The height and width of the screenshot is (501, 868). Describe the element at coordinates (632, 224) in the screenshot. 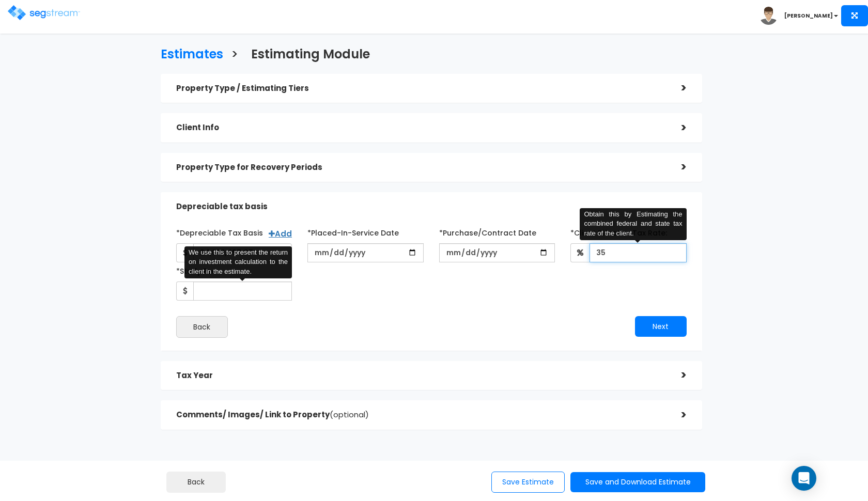

I see `div: Obtain this by Estimating the combined federal and state tax rate of the client.` at that location.